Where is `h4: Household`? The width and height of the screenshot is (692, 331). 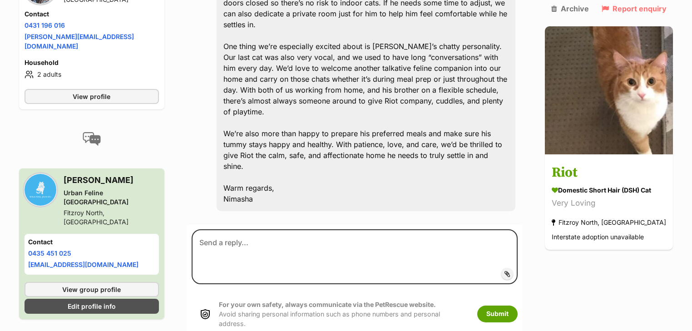
h4: Household is located at coordinates (92, 63).